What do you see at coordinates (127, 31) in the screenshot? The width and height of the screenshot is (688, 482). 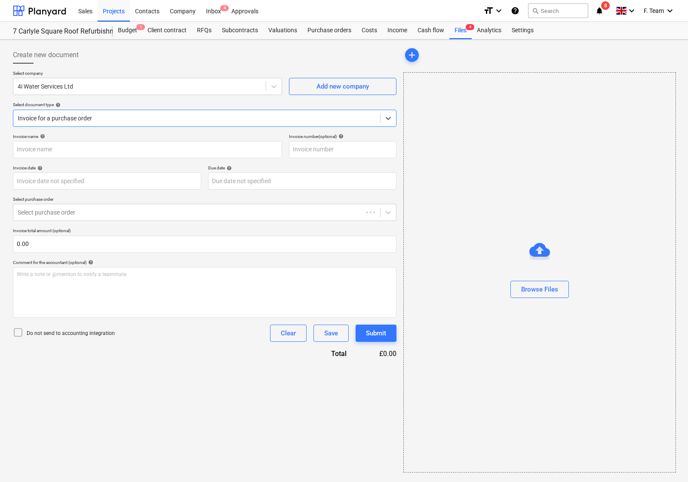 I see `a: Budget1` at bounding box center [127, 31].